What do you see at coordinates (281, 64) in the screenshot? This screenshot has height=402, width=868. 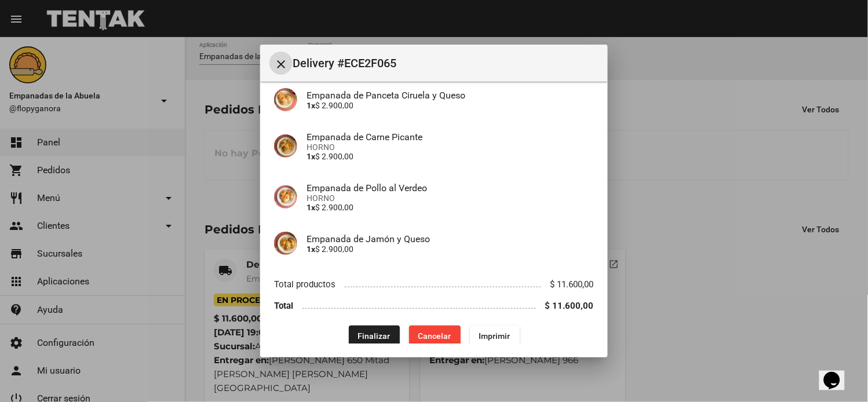 I see `mat-icon: Cerrar` at bounding box center [281, 64].